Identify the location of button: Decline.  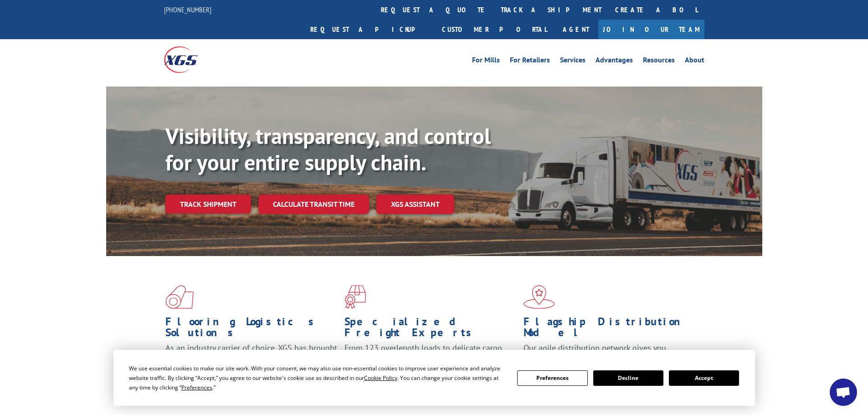
(628, 378).